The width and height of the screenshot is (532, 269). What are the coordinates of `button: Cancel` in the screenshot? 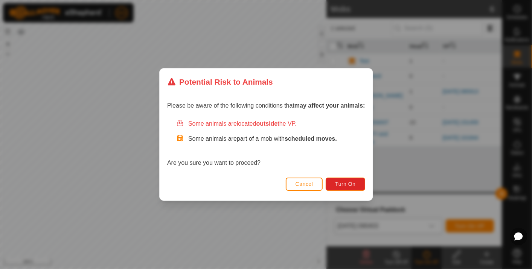 It's located at (304, 184).